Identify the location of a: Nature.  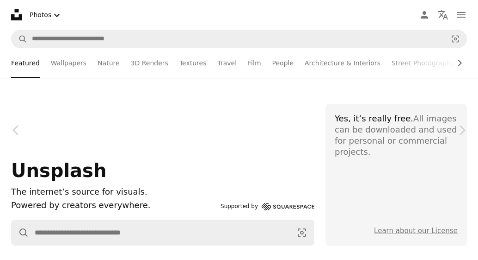
(108, 63).